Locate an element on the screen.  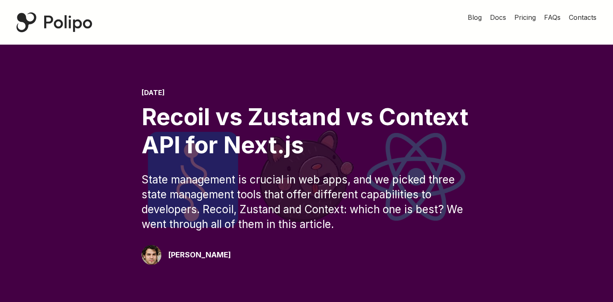
span: Blog is located at coordinates (475, 17).